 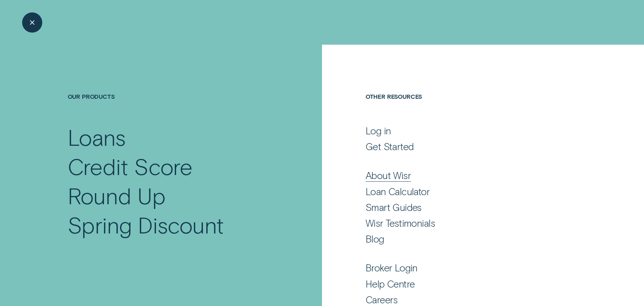 What do you see at coordinates (382, 299) in the screenshot?
I see `div: Careers` at bounding box center [382, 299].